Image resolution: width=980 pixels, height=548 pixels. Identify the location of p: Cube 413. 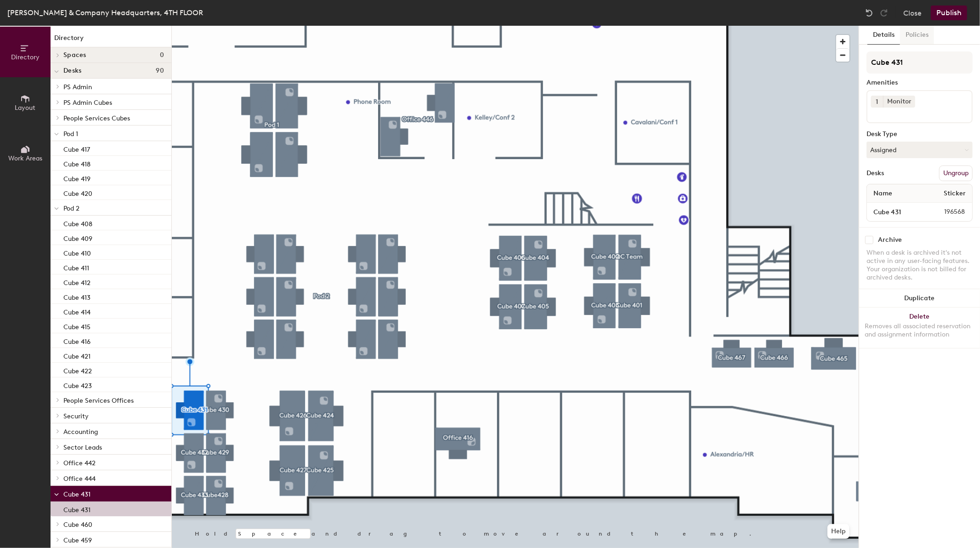
(77, 296).